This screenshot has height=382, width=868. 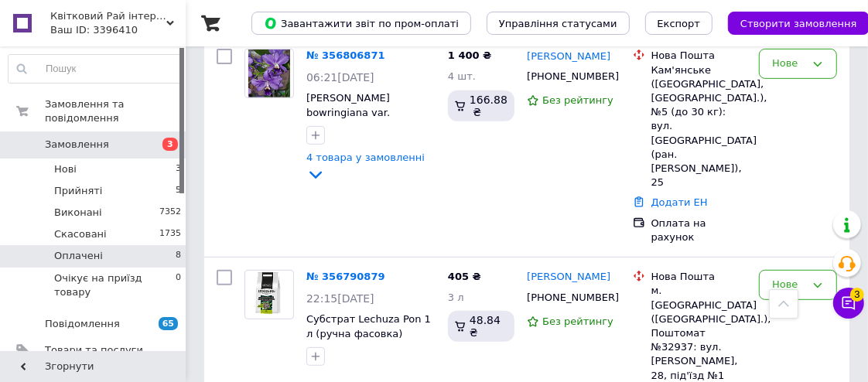 What do you see at coordinates (94, 350) in the screenshot?
I see `span: Товари та послуги` at bounding box center [94, 350].